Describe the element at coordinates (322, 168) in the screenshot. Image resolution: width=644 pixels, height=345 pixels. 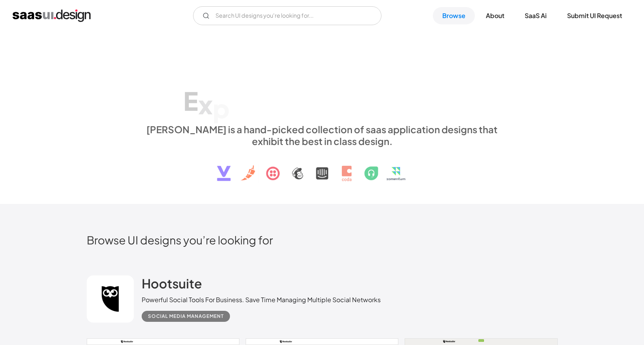
I see `img: text, icon, saas logo` at that location.